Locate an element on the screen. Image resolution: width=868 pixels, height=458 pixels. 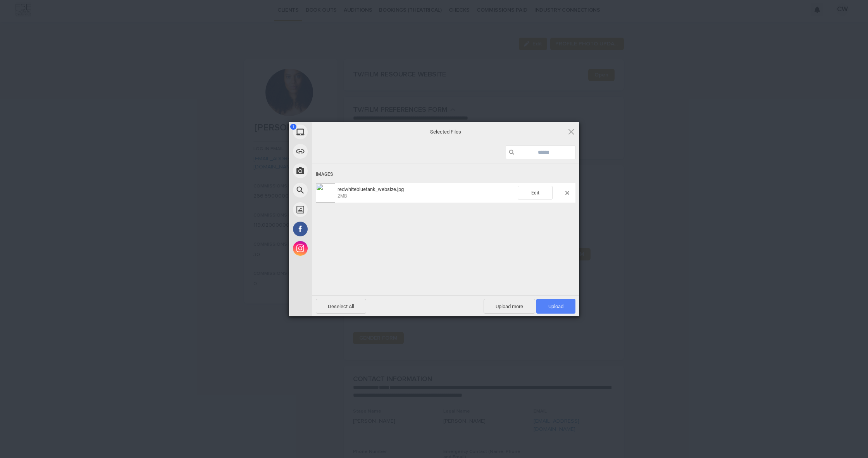
div: Images is located at coordinates (445, 174).